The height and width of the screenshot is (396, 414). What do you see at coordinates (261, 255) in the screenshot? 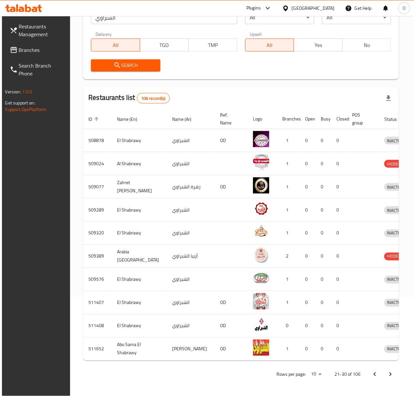
I see `img: Arabia El Shabrawy` at bounding box center [261, 255].